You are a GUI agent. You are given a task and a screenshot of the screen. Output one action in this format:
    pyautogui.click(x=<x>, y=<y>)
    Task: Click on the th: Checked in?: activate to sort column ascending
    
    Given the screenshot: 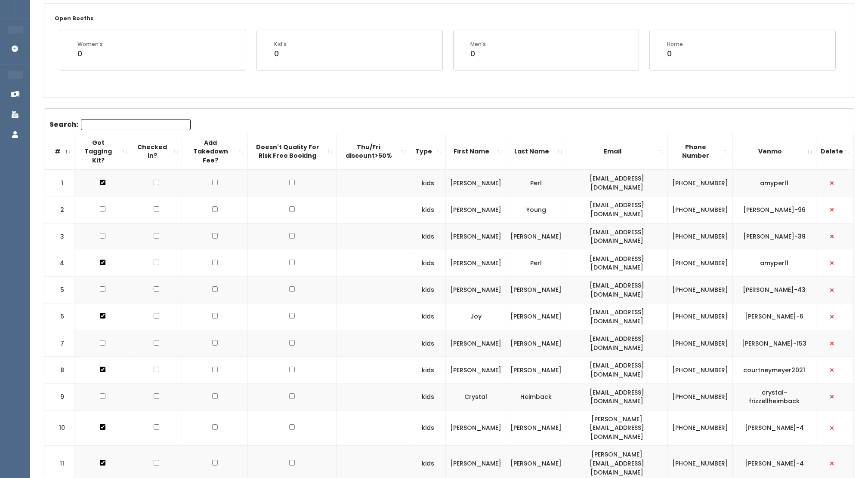 What is the action you would take?
    pyautogui.click(x=156, y=151)
    